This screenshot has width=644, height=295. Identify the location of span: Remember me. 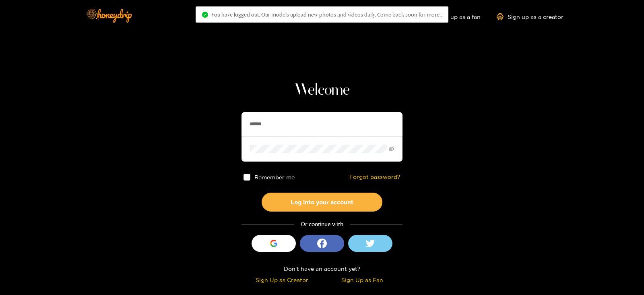
(274, 177).